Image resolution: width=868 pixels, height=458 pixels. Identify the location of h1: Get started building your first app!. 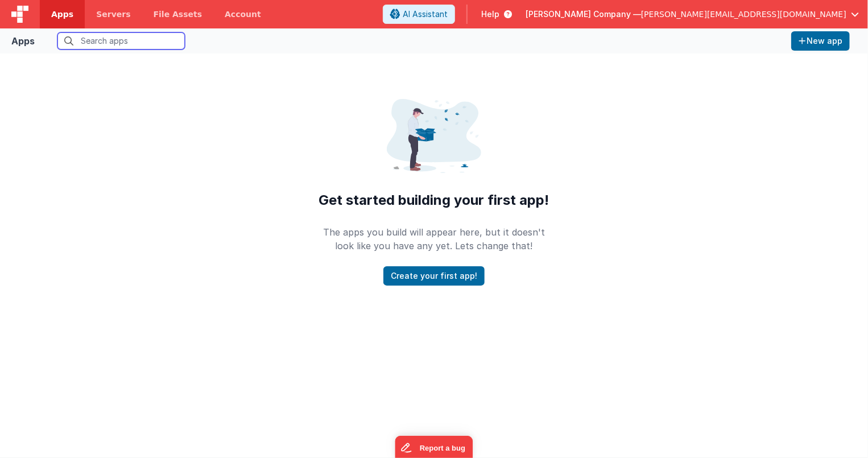
(434, 200).